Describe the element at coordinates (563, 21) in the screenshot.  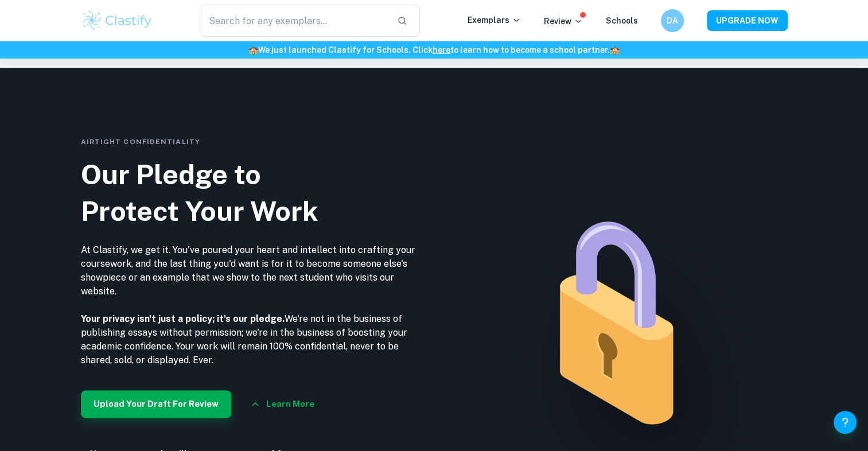
I see `p: Review` at that location.